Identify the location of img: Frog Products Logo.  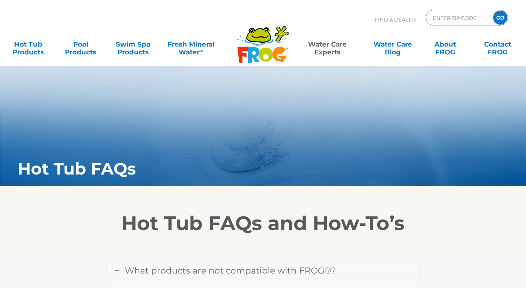
(263, 40).